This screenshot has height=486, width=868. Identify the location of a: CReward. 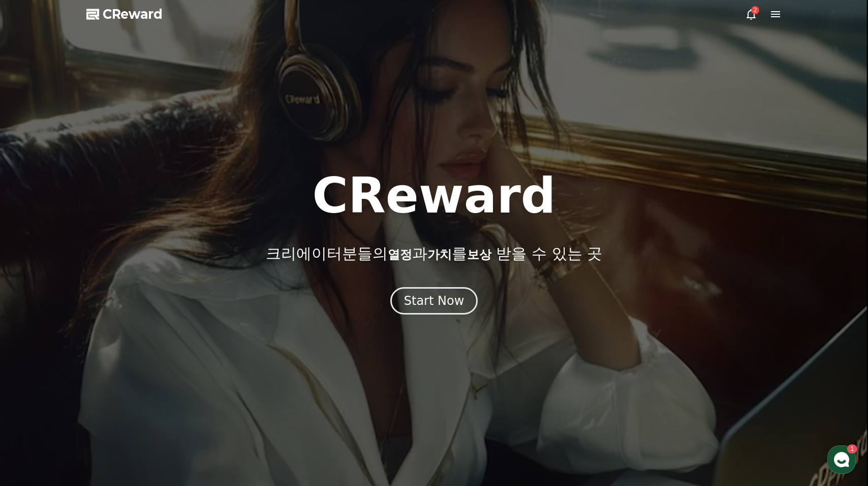
(124, 14).